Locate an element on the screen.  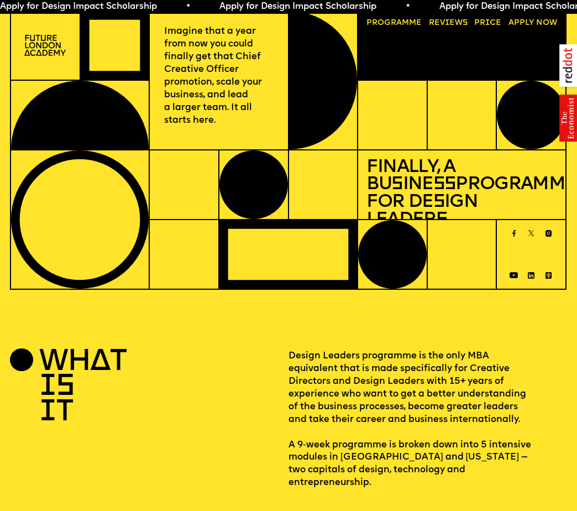
span: ss is located at coordinates (444, 184).